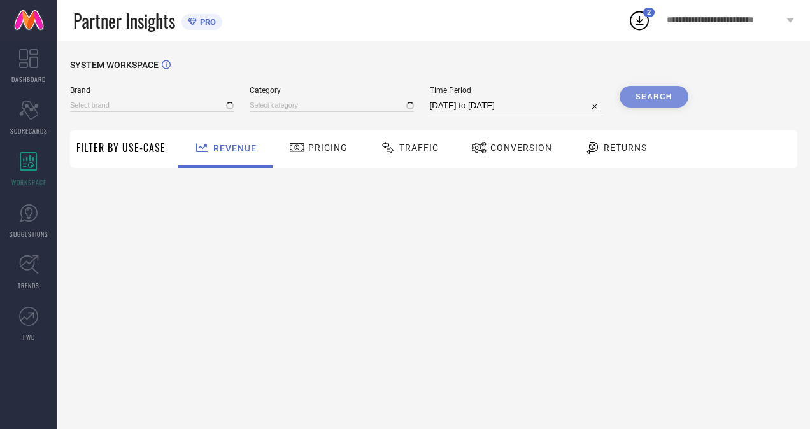  I want to click on span: SUGGESTIONS, so click(29, 234).